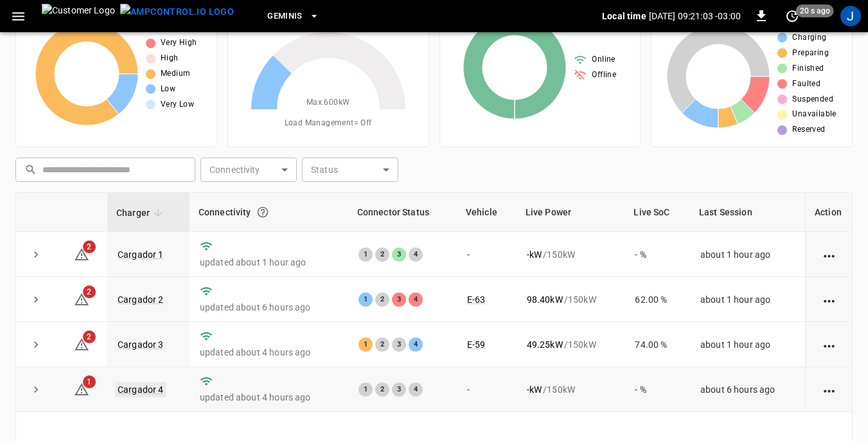  Describe the element at coordinates (604, 60) in the screenshot. I see `span: Online` at that location.